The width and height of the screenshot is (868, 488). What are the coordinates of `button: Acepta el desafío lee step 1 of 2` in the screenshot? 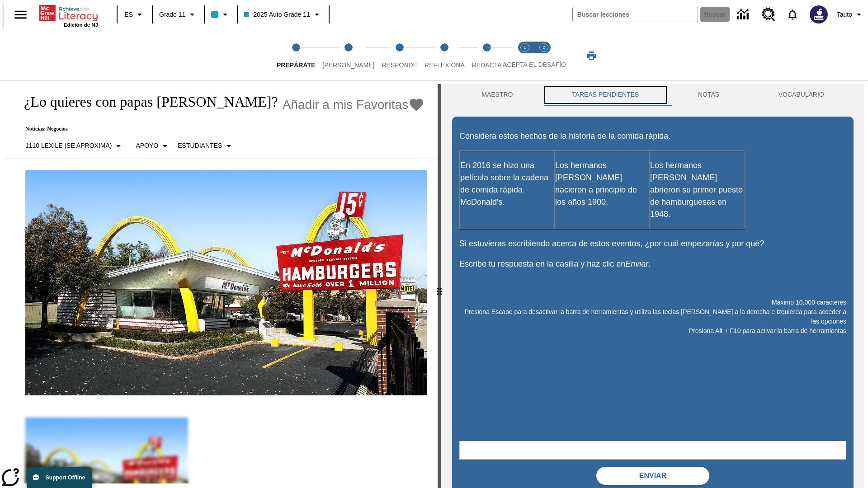 It's located at (525, 56).